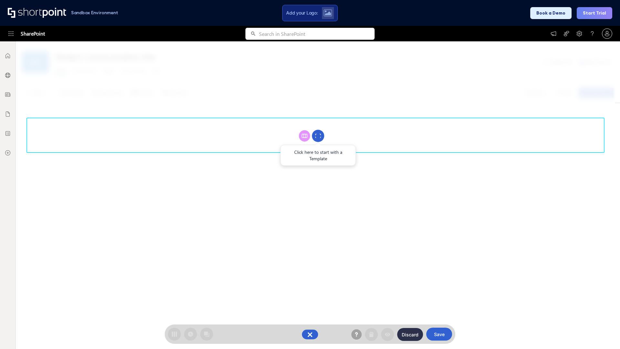  I want to click on div: Chat Widget, so click(603, 333).